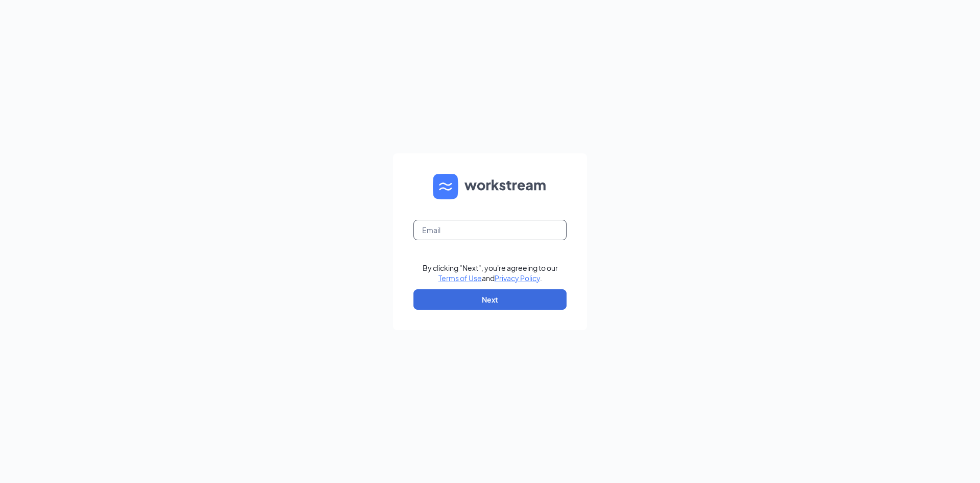  What do you see at coordinates (490, 273) in the screenshot?
I see `div: By clicking "Next", you're agreeing to our and .` at bounding box center [490, 273].